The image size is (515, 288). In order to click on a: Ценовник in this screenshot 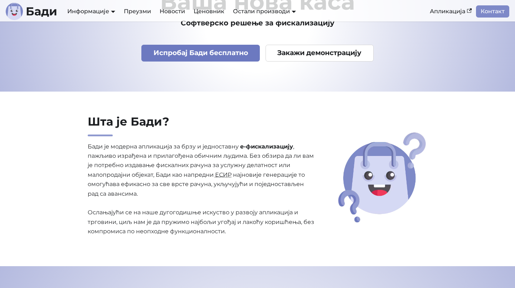, I will do `click(209, 11)`.